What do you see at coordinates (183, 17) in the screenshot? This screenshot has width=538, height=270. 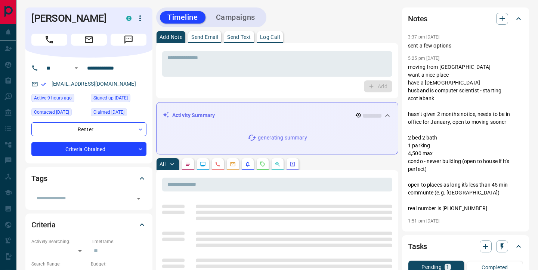 I see `button: Timeline` at bounding box center [183, 17].